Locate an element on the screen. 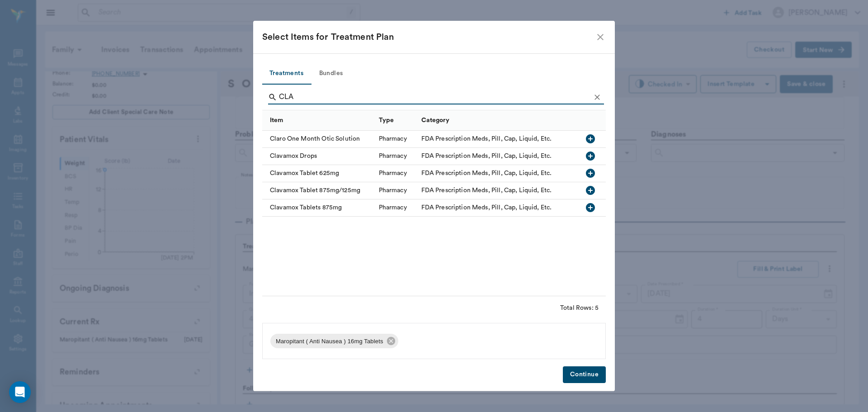 The image size is (868, 412). button: Treatments is located at coordinates (286, 73).